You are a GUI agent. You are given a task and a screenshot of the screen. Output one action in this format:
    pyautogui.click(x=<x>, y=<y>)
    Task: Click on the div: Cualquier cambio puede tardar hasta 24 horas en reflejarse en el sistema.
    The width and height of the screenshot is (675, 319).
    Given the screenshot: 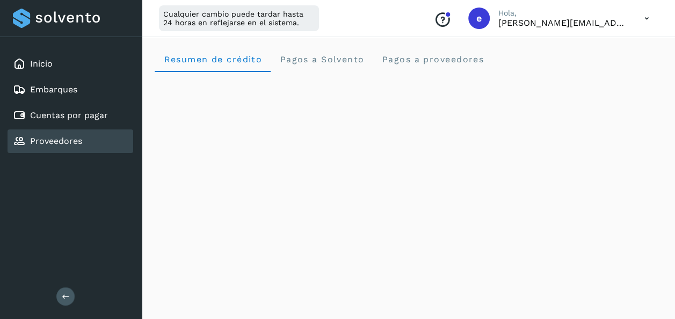 What is the action you would take?
    pyautogui.click(x=239, y=18)
    